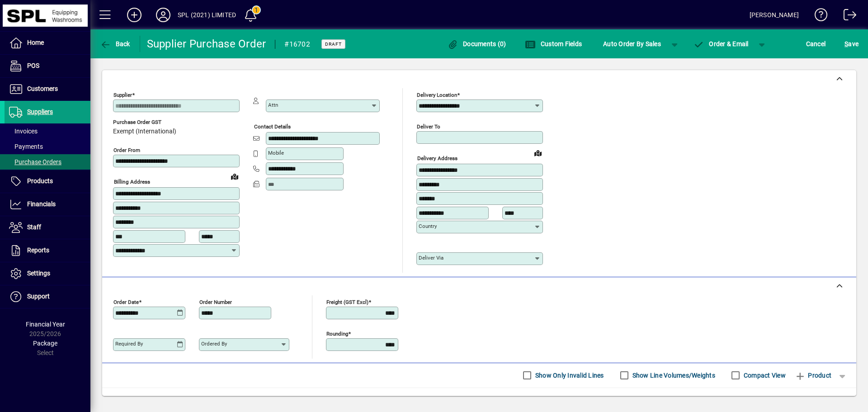  Describe the element at coordinates (163, 15) in the screenshot. I see `button: Profile` at that location.